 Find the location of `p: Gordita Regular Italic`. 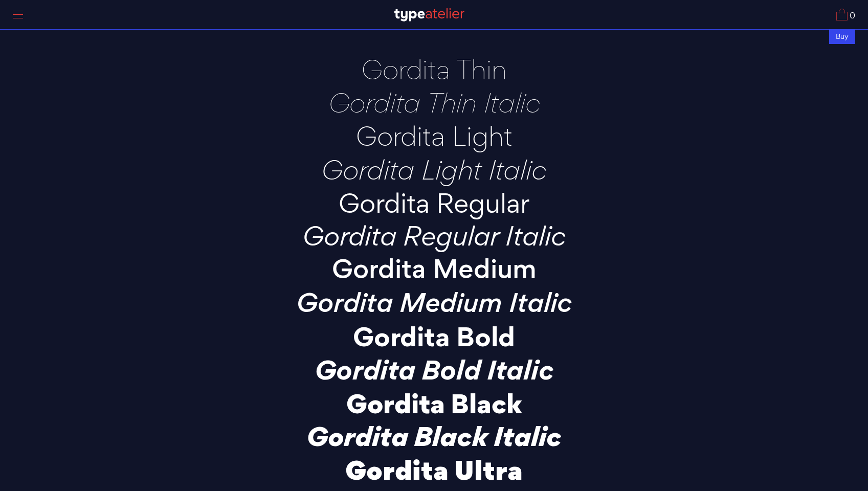

p: Gordita Regular Italic is located at coordinates (434, 235).